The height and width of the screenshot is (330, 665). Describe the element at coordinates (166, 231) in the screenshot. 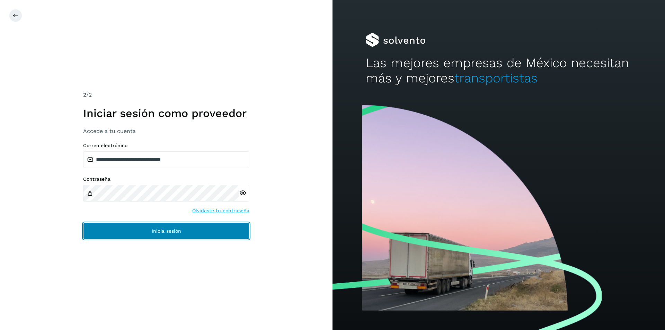

I see `button: Inicia sesión` at that location.